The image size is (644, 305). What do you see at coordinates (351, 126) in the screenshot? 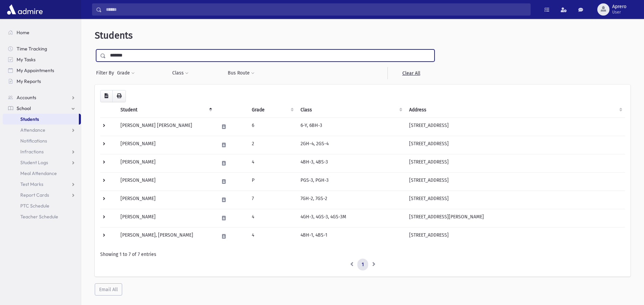
I see `td: 6-Y, 6BH-3` at bounding box center [351, 126].